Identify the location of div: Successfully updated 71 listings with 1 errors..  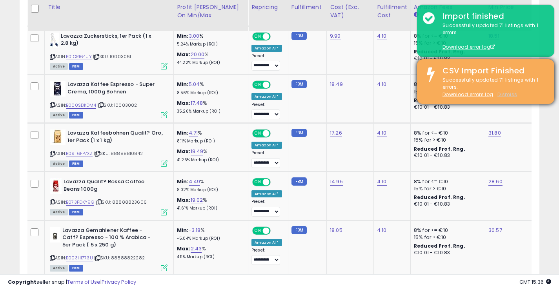
(492, 87).